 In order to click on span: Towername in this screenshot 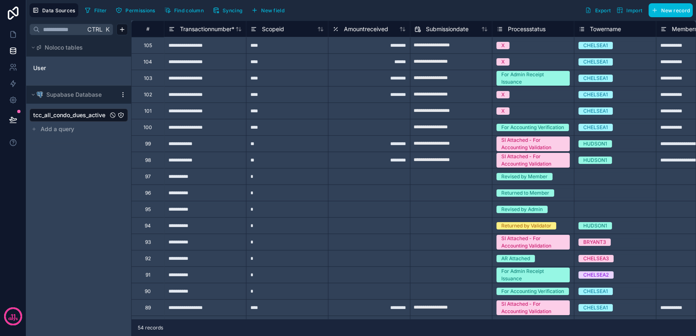, I will do `click(605, 29)`.